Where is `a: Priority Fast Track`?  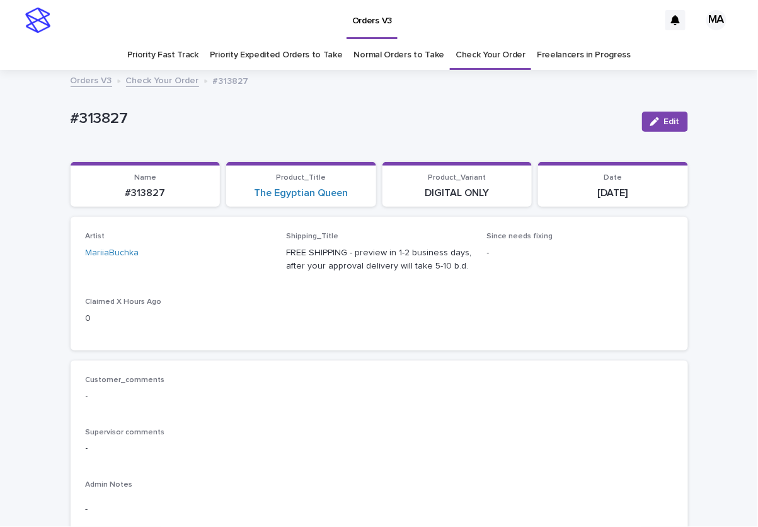
a: Priority Fast Track is located at coordinates (163, 55).